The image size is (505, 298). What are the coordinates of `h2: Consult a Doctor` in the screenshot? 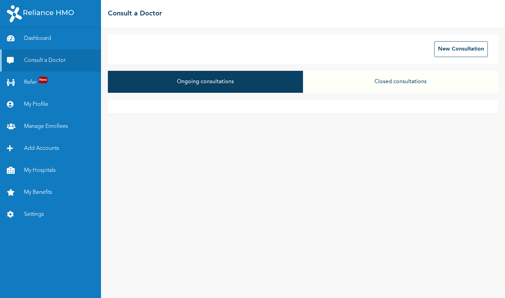 It's located at (135, 14).